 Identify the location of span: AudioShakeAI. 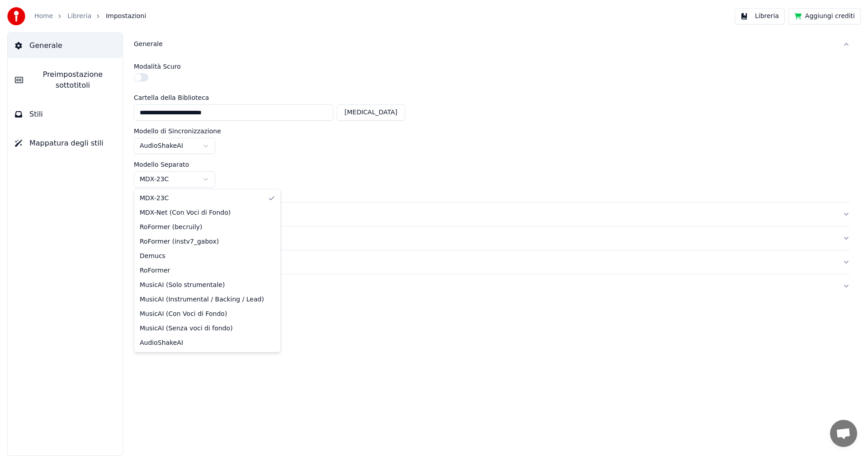
(161, 343).